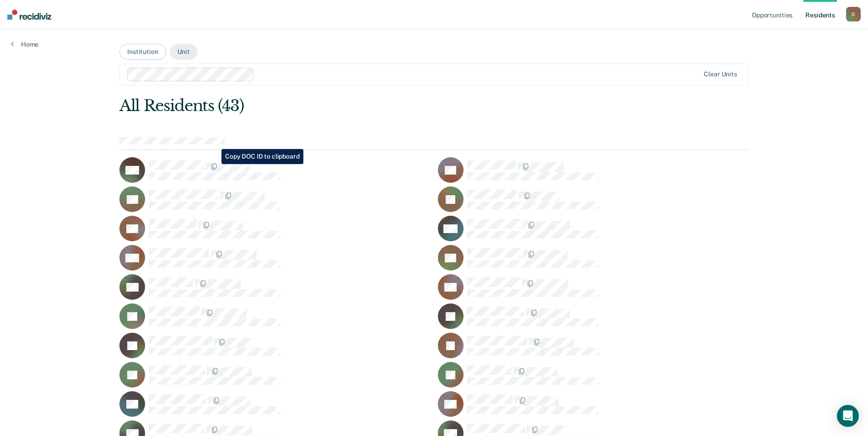  I want to click on button: D, so click(853, 14).